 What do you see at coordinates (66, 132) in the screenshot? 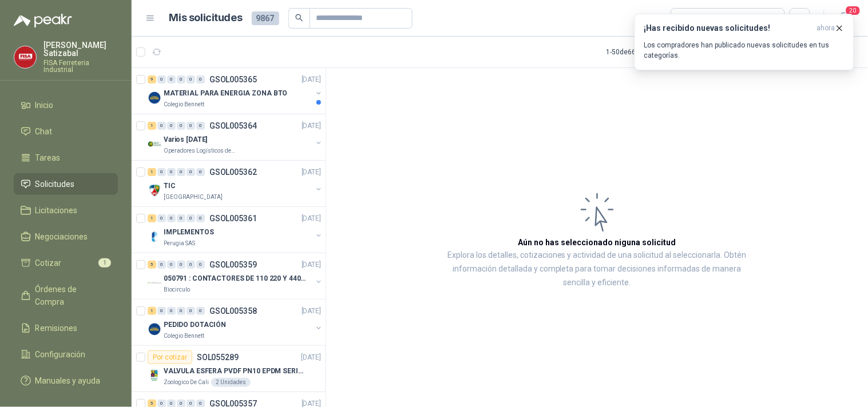
I see `a: Chat` at bounding box center [66, 132].